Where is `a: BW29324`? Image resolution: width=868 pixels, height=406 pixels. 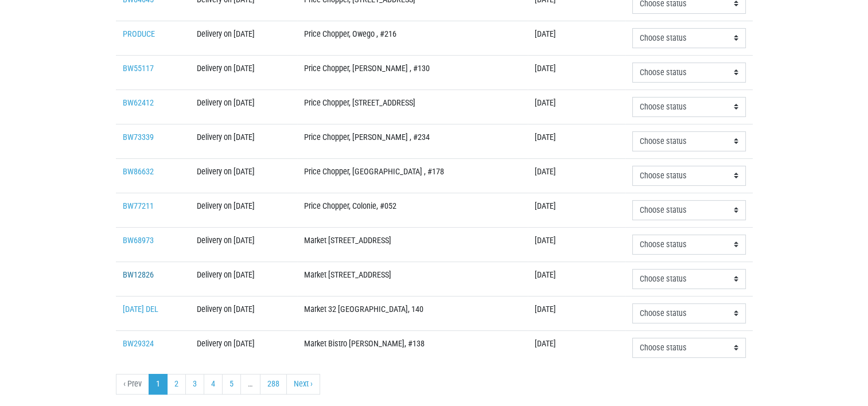
a: BW29324 is located at coordinates (138, 344).